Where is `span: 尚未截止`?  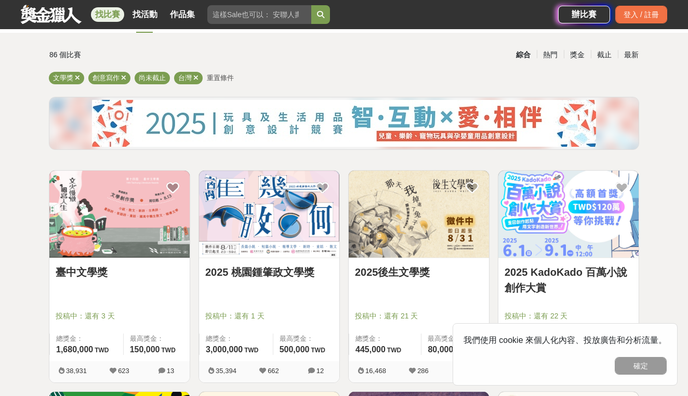 span: 尚未截止 is located at coordinates (152, 77).